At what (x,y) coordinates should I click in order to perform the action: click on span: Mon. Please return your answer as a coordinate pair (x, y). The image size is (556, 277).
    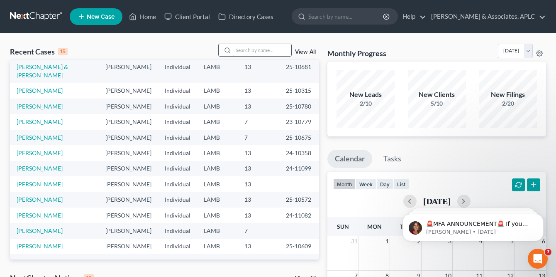
    Looking at the image, I should click on (375, 226).